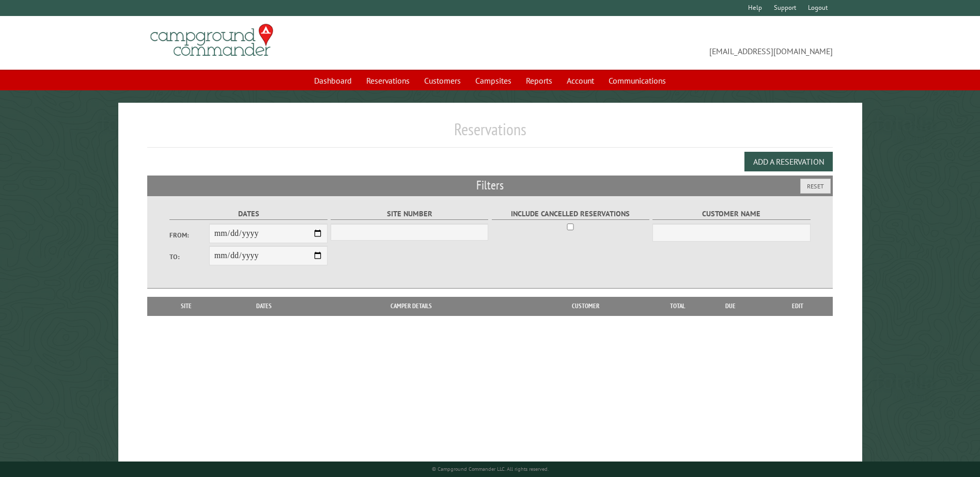  Describe the element at coordinates (264, 306) in the screenshot. I see `th: Dates` at that location.